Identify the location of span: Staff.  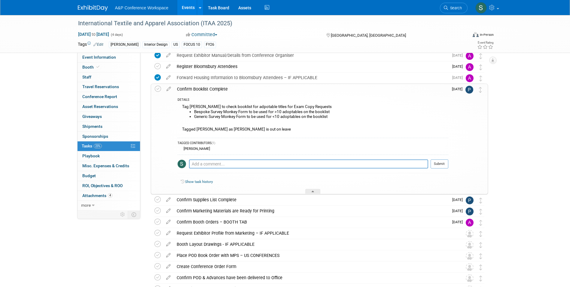
(87, 77).